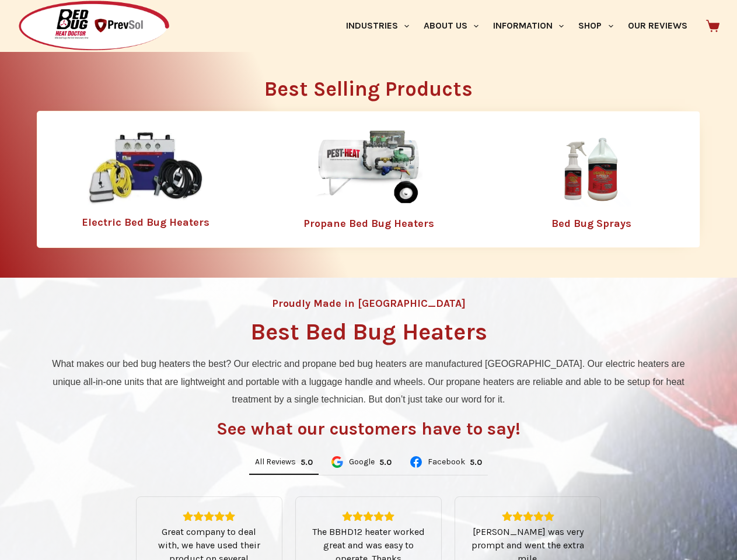 Image resolution: width=737 pixels, height=560 pixels. Describe the element at coordinates (362, 462) in the screenshot. I see `span: Google` at that location.